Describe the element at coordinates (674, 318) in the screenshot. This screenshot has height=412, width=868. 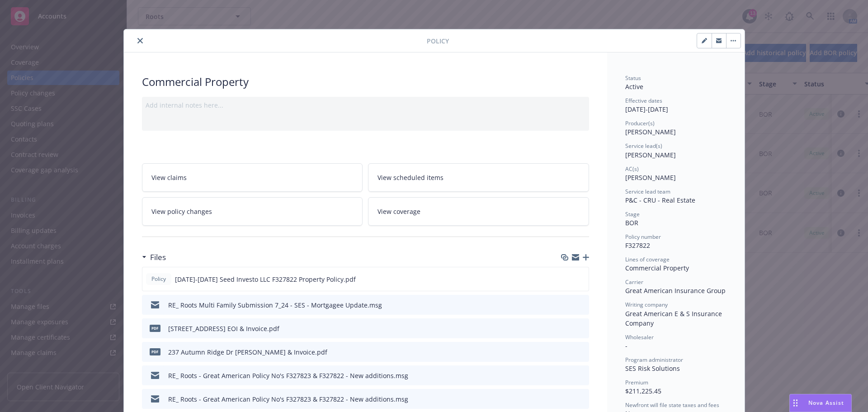
I see `span: Great American E & S Insurance Company` at that location.